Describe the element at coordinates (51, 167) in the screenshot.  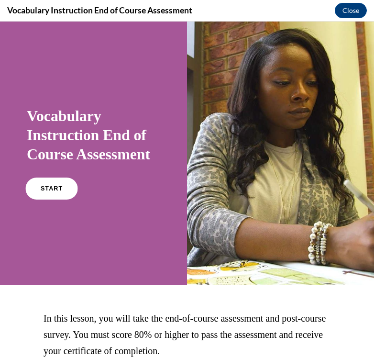
I see `a: START` at that location.